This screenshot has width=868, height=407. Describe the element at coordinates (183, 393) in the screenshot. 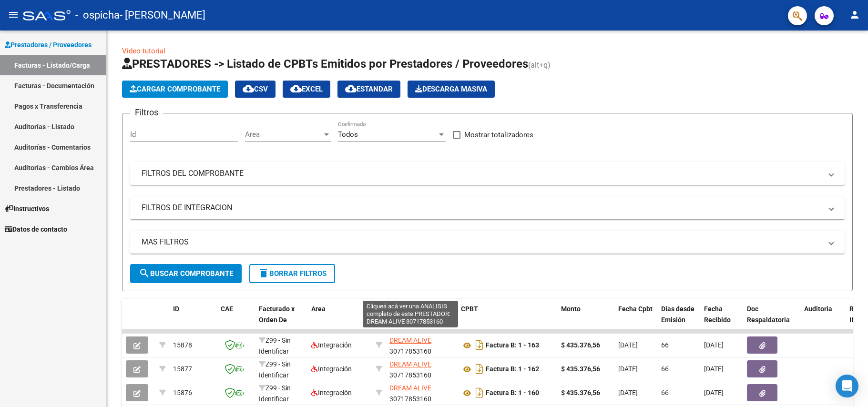

I see `span: 15876` at that location.